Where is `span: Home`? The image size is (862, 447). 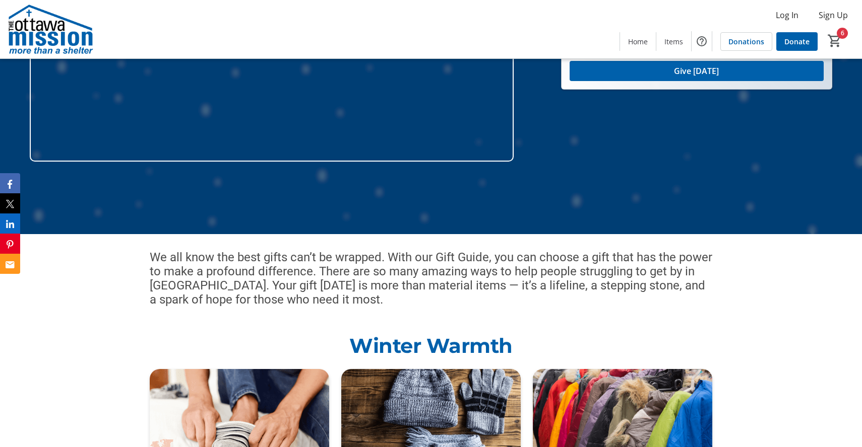 span: Home is located at coordinates (637, 41).